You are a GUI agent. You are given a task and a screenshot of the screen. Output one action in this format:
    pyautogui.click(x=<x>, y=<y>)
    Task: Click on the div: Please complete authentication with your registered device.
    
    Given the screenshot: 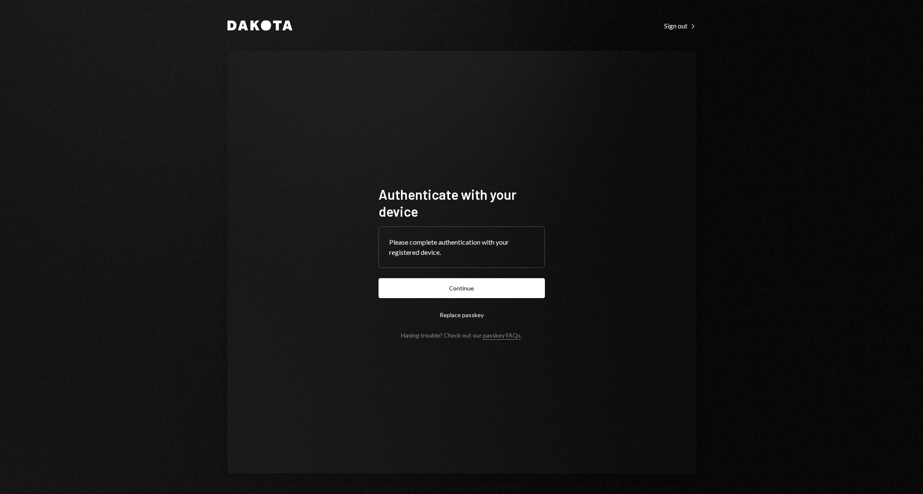 What is the action you would take?
    pyautogui.click(x=462, y=247)
    